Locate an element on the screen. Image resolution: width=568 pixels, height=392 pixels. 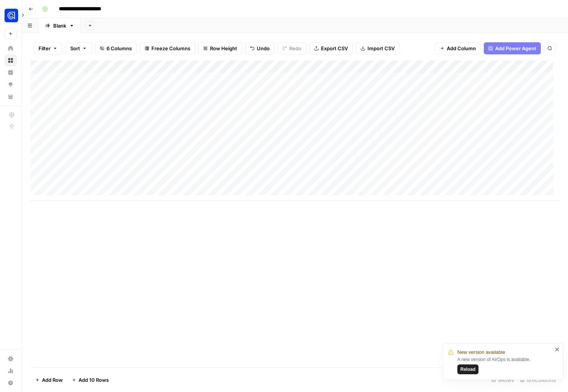
span: Reload is located at coordinates (468, 370).